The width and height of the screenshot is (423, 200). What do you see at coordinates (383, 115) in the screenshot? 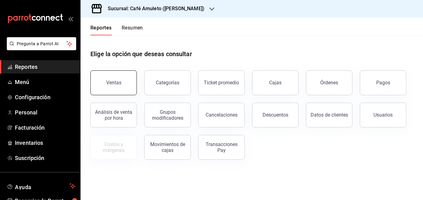
I see `button: Usuarios` at bounding box center [383, 115].